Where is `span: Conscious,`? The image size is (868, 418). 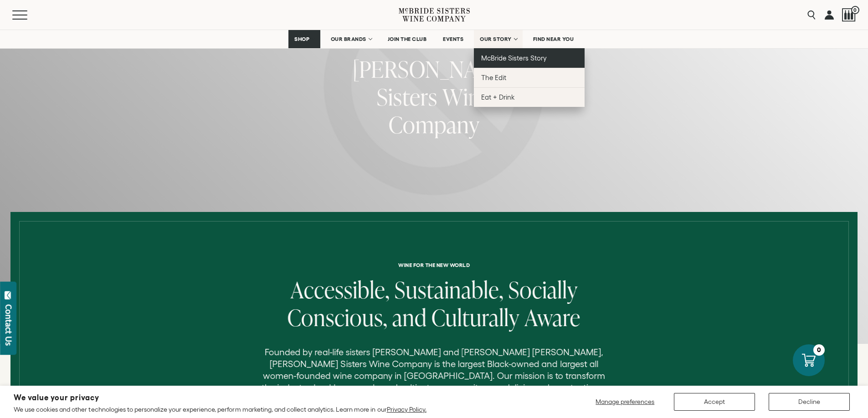
span: Conscious, is located at coordinates (337, 317).